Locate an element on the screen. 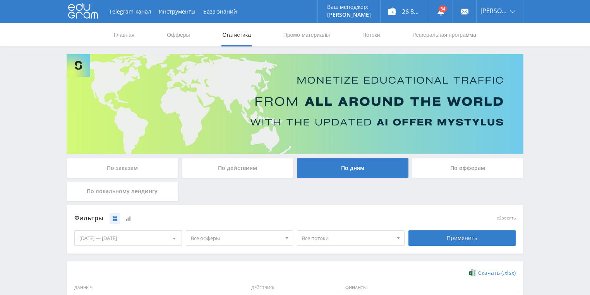  span: Скачать (.xlsx) is located at coordinates (497, 273).